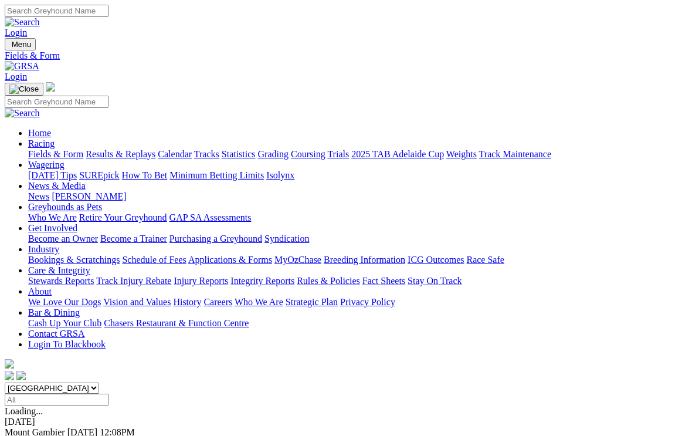  Describe the element at coordinates (175, 154) in the screenshot. I see `a: Calendar` at that location.